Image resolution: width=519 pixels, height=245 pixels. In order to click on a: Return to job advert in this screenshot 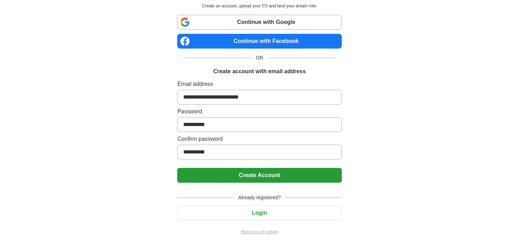, I will do `click(259, 232)`.